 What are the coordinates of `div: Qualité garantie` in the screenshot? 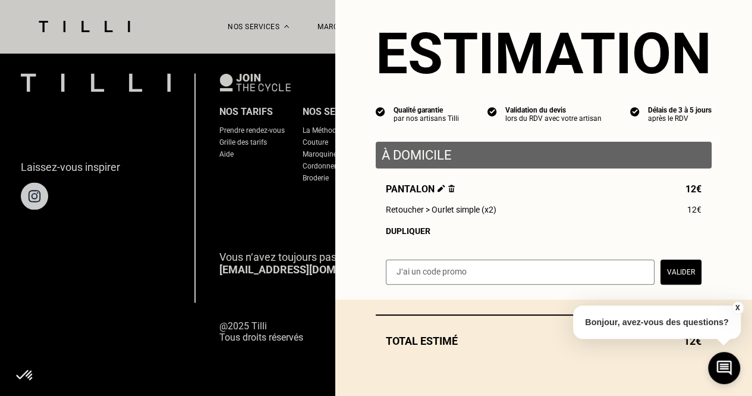 It's located at (426, 110).